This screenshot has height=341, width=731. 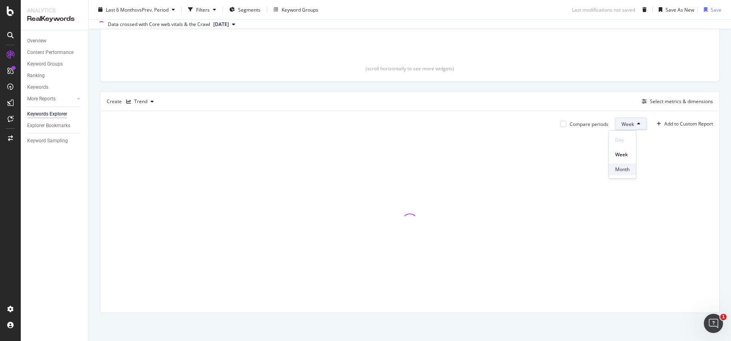 I want to click on div: Overview, so click(x=37, y=41).